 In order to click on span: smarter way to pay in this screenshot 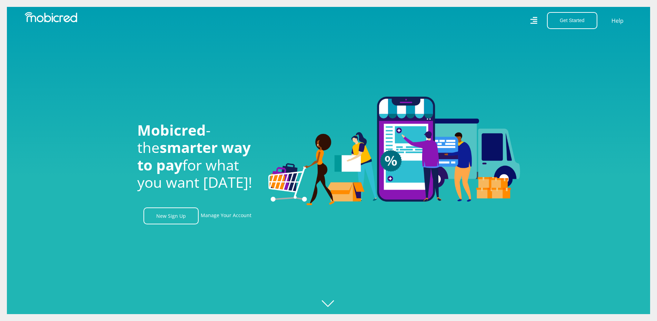, I will do `click(194, 156)`.